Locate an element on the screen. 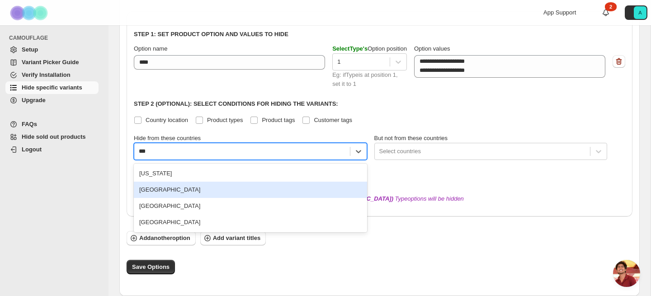 The width and height of the screenshot is (651, 296). div: Open chat is located at coordinates (626, 273).